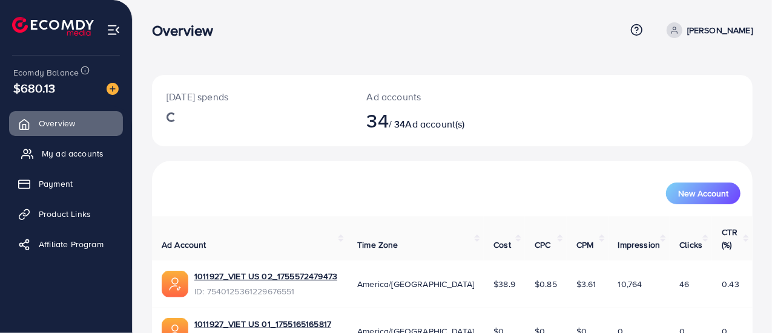 The width and height of the screenshot is (772, 333). What do you see at coordinates (684, 284) in the screenshot?
I see `span: 46` at bounding box center [684, 284].